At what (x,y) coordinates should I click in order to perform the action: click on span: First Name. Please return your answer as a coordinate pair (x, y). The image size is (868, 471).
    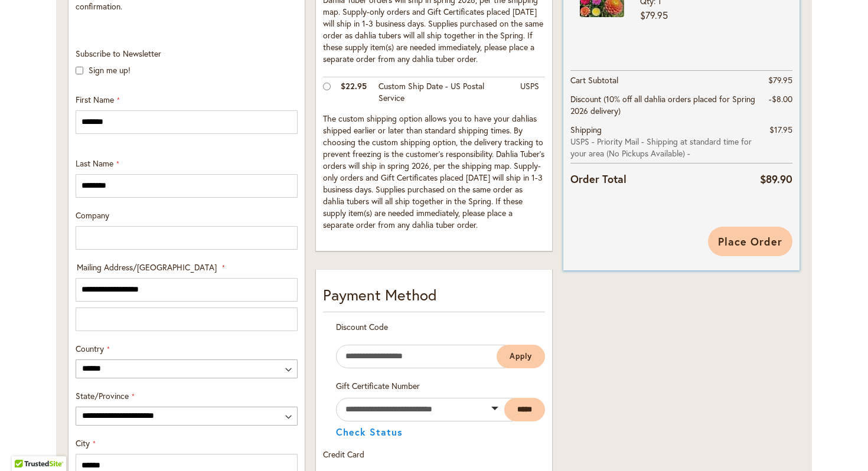
    Looking at the image, I should click on (94, 99).